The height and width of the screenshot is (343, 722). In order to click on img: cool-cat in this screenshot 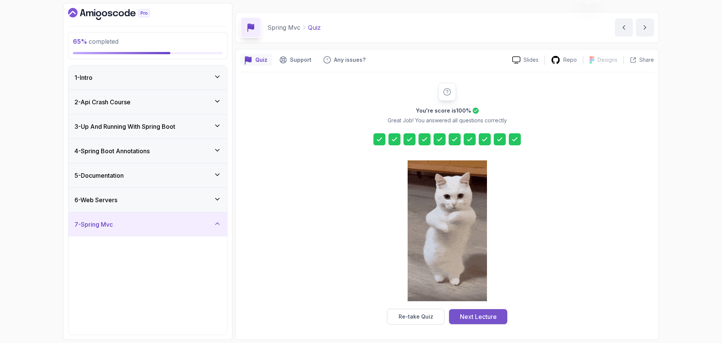, I will do `click(447, 231)`.